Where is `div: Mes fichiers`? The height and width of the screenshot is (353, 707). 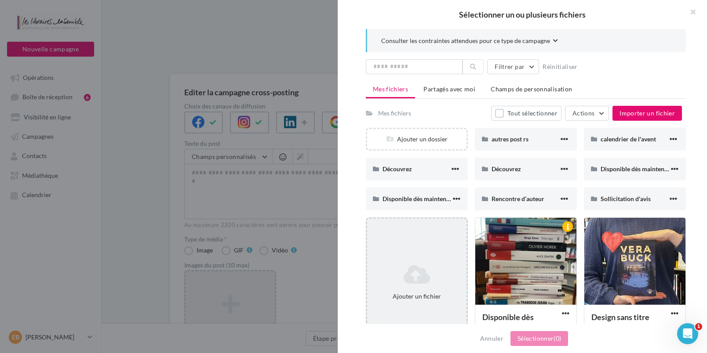
div: Mes fichiers is located at coordinates (394, 113).